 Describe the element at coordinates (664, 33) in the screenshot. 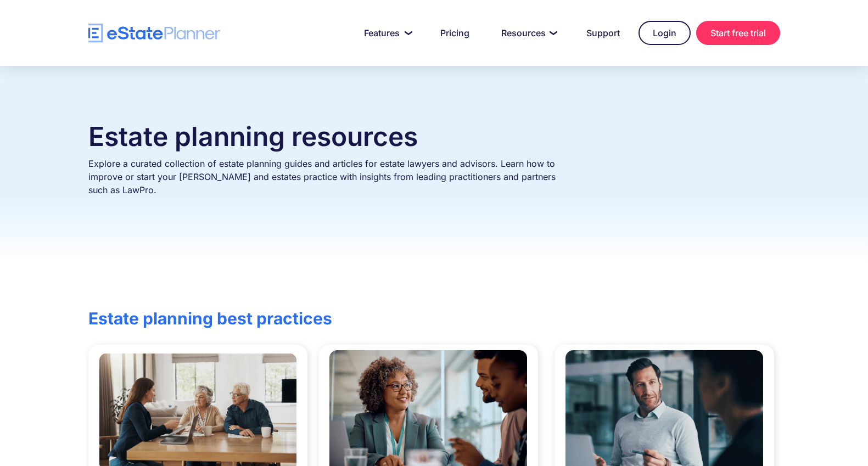

I see `a: Login` at that location.